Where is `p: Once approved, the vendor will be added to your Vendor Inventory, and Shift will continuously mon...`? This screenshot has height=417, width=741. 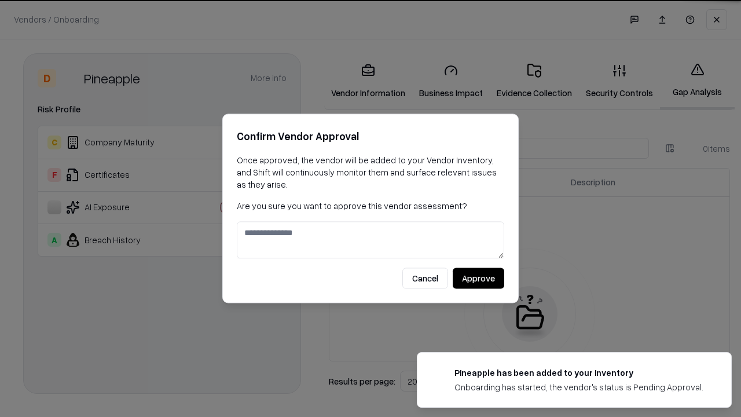 p: Once approved, the vendor will be added to your Vendor Inventory, and Shift will continuously mon... is located at coordinates (370, 172).